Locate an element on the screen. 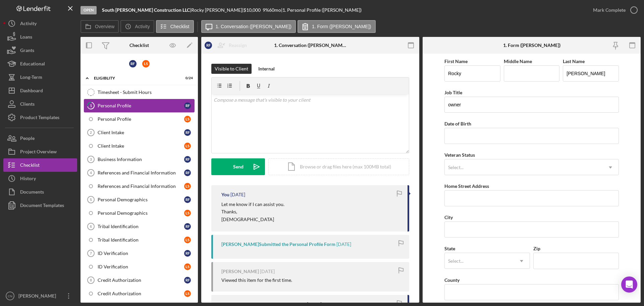  div: Educational is located at coordinates (33, 64).